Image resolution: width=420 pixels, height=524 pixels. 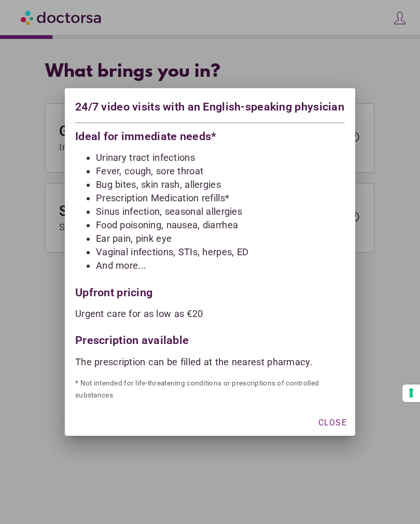 I want to click on p: * Not intended for life-threatening conditions or prescriptions of controlled substances, so click(x=210, y=389).